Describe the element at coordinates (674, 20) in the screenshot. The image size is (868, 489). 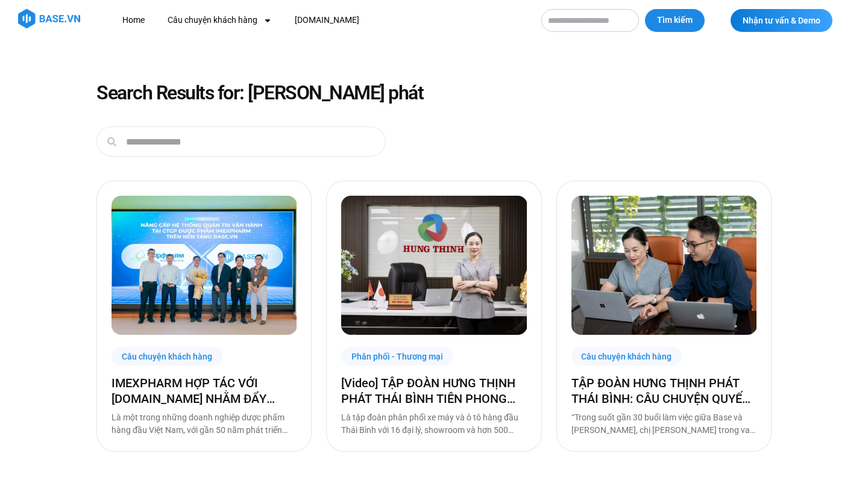
I see `button: Tìm kiếm` at that location.